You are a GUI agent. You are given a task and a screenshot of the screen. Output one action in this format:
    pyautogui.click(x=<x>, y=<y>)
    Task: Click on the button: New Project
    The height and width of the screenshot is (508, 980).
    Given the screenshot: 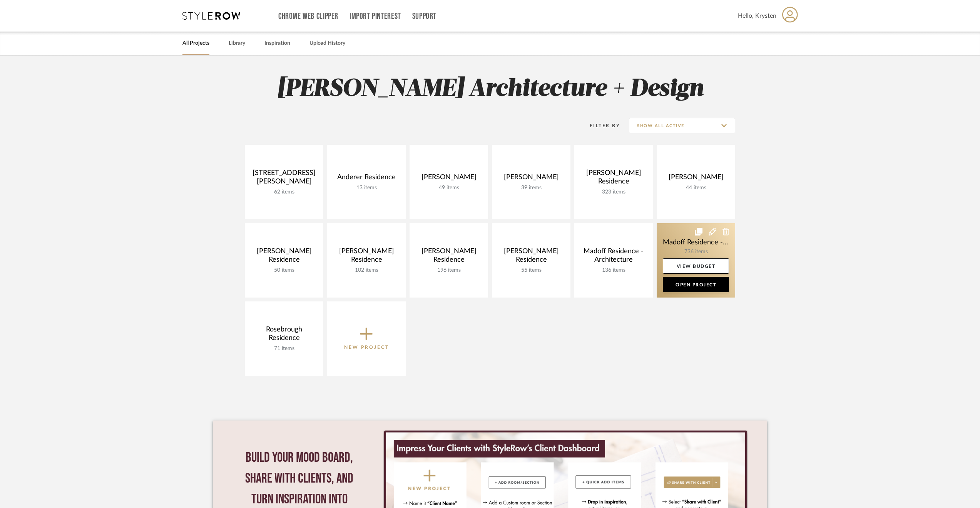 What is the action you would take?
    pyautogui.click(x=367, y=338)
    